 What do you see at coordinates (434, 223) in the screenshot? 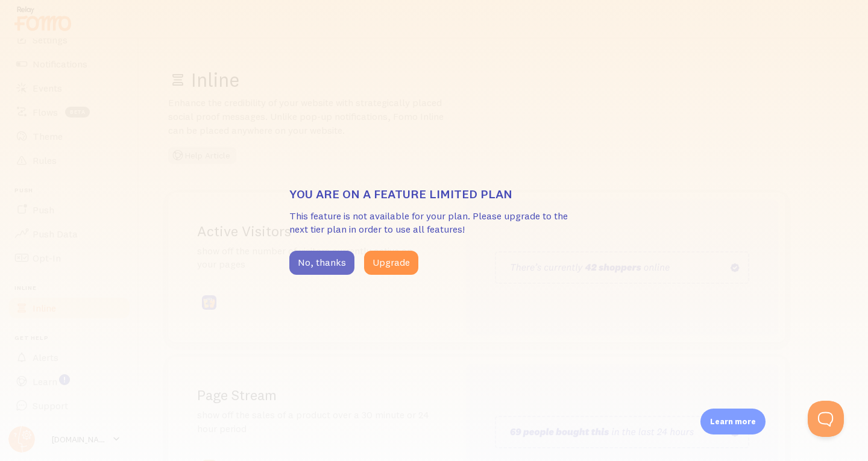
I see `p: This feature is not available for your plan. Please upgrade to the next tier plan in order to use...` at bounding box center [434, 223].